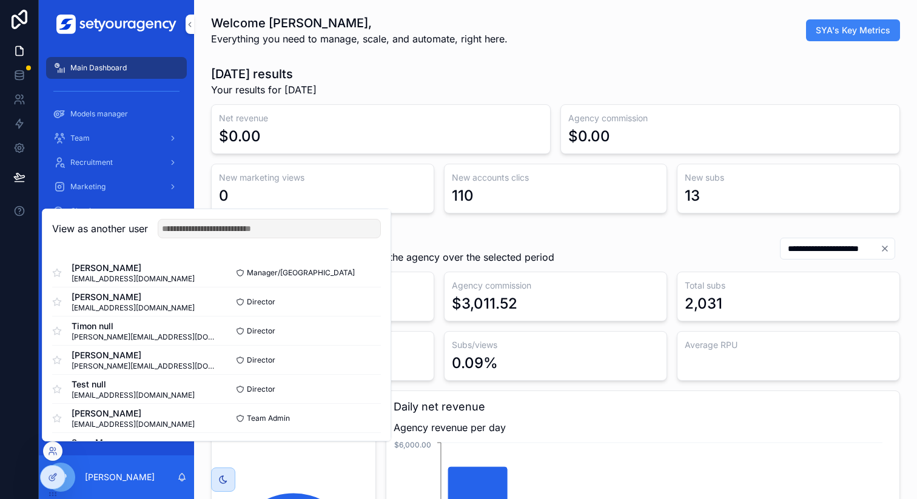  What do you see at coordinates (268, 418) in the screenshot?
I see `span: Team Admin` at bounding box center [268, 418].